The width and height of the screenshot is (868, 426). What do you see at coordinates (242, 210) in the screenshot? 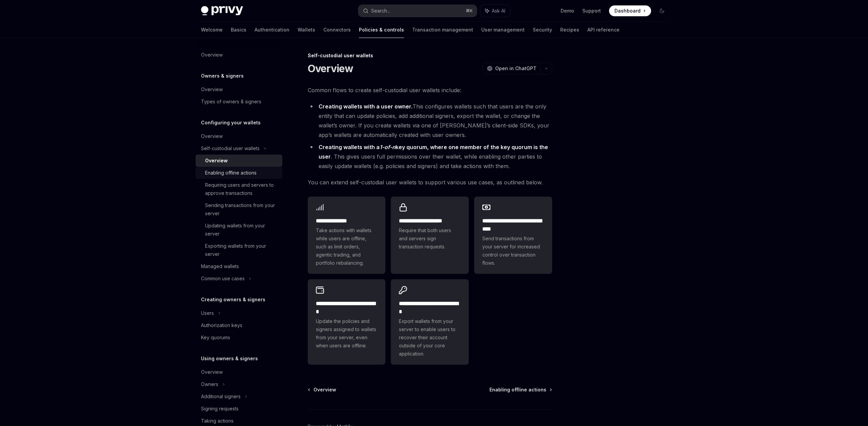
I see `div: Sending transactions from your server` at bounding box center [242, 210].